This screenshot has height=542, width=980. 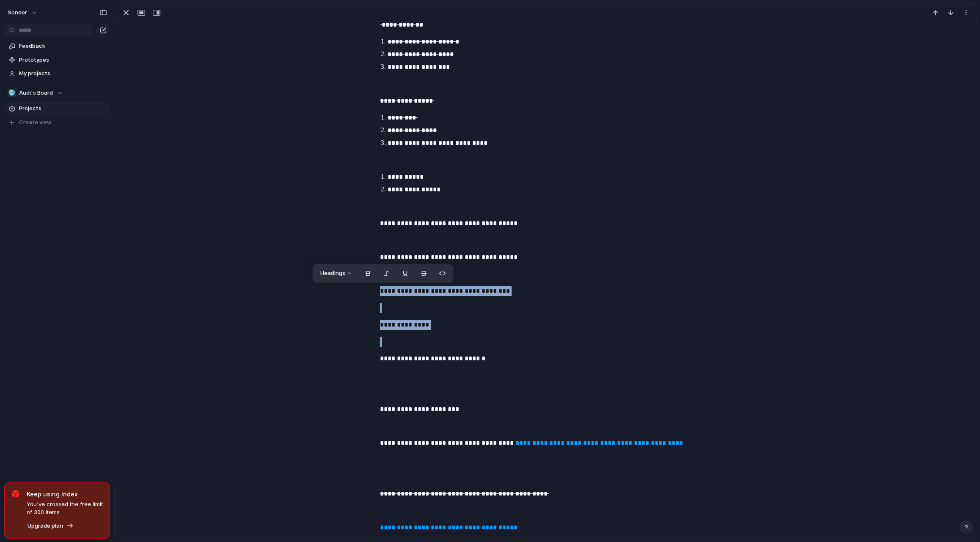 I want to click on button: sonder, so click(x=23, y=13).